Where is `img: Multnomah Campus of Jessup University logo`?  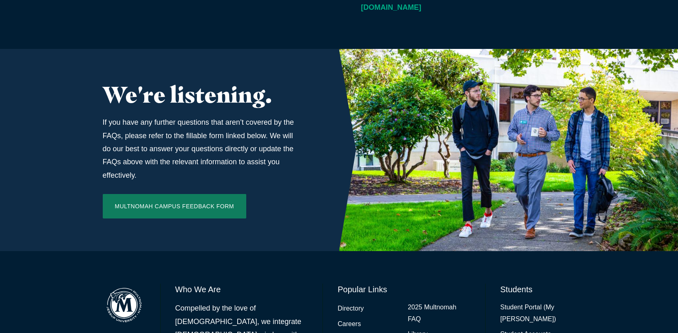 img: Multnomah Campus of Jessup University logo is located at coordinates (124, 305).